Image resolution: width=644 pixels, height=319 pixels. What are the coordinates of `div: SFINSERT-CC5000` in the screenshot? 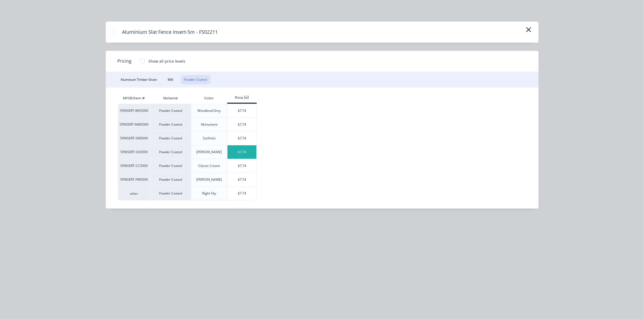 It's located at (134, 166).